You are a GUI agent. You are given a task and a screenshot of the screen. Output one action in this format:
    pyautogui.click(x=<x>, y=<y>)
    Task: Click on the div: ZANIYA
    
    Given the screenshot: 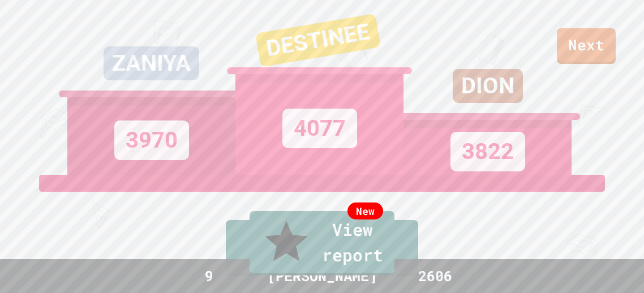 What is the action you would take?
    pyautogui.click(x=151, y=63)
    